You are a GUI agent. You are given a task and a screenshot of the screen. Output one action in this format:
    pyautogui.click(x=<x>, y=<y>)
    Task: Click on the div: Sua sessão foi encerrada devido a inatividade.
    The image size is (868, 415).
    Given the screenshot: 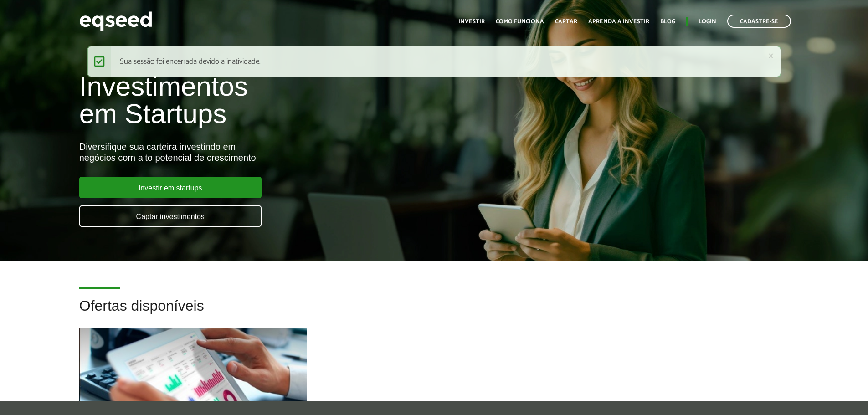 What is the action you would take?
    pyautogui.click(x=434, y=62)
    